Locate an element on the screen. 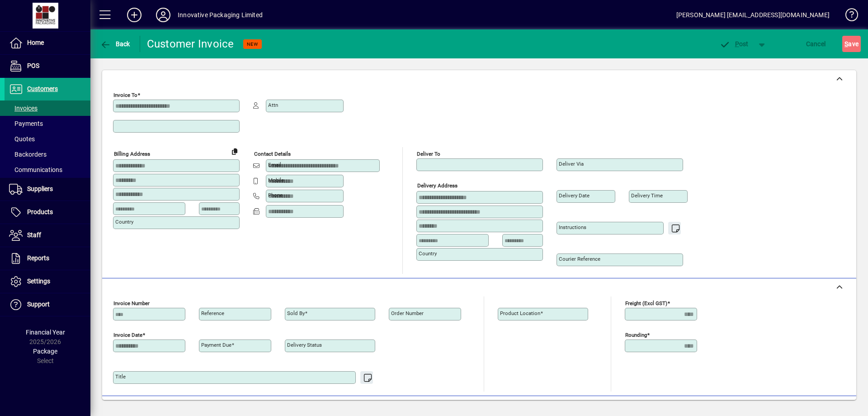  a: Knowledge Base is located at coordinates (848, 16).